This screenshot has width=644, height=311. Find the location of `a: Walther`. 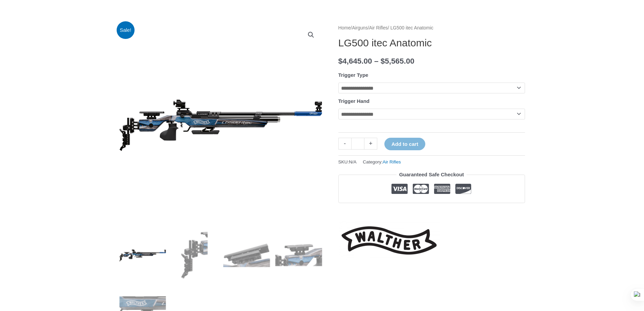

a: Walther is located at coordinates (390, 241).